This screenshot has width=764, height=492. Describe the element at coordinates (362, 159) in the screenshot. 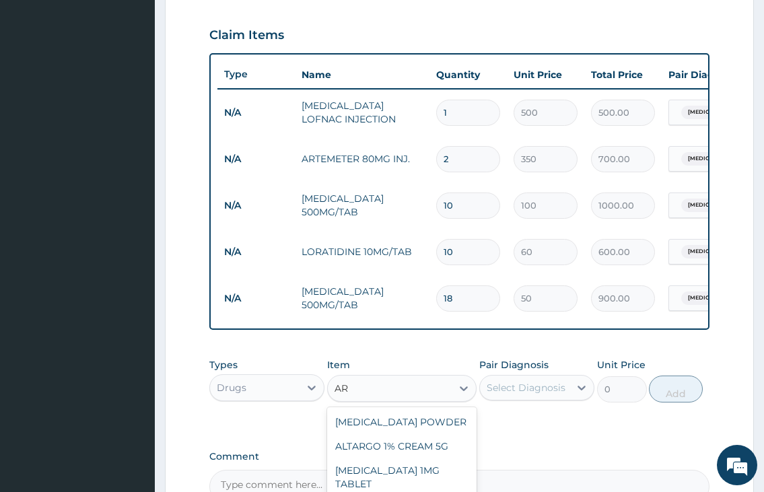

I see `td: ARTEMETER 80MG INJ.` at that location.